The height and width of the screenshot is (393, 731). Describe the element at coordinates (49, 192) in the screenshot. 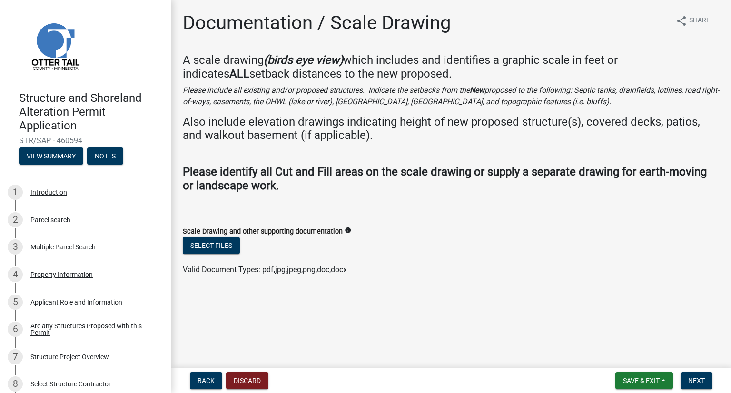

I see `div: Introduction` at that location.